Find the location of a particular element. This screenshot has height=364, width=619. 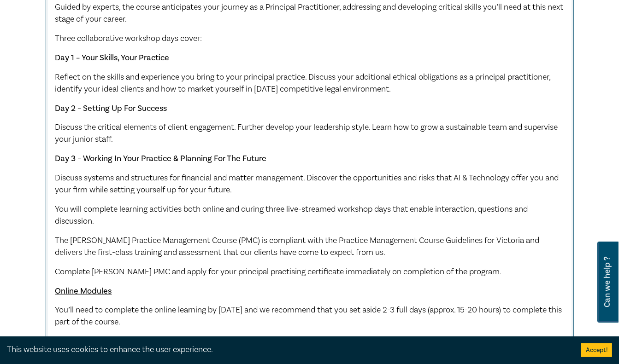

u: Online Modules is located at coordinates (83, 291).